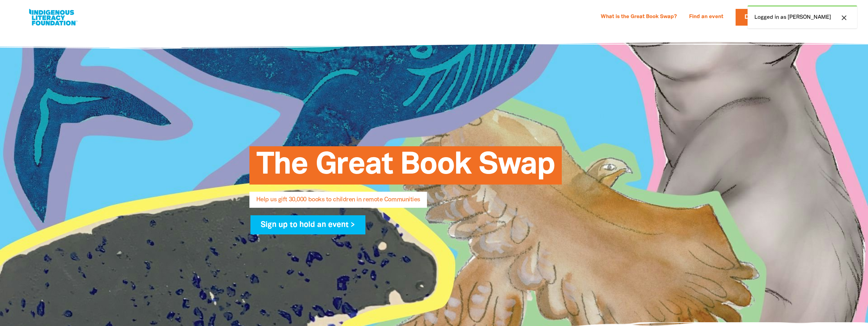 This screenshot has height=326, width=868. What do you see at coordinates (758, 17) in the screenshot?
I see `a: Donate` at bounding box center [758, 17].